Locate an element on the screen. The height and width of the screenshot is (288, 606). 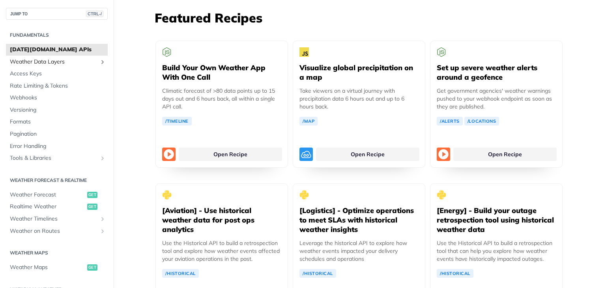
h5: Build Your Own Weather App With One Call is located at coordinates (222, 73).